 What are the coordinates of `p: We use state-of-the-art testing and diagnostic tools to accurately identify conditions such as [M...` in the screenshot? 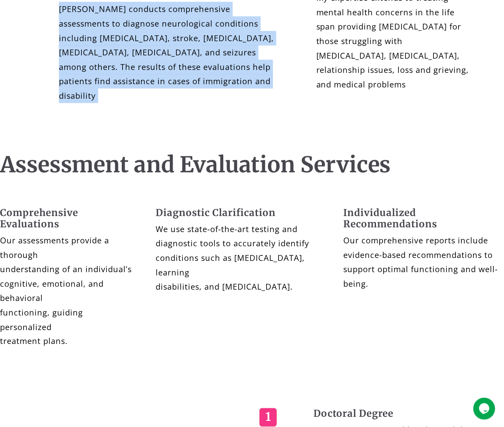 It's located at (239, 258).